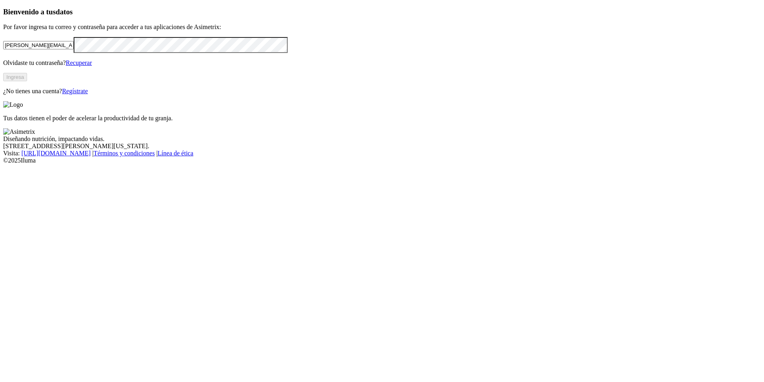 The image size is (764, 382). Describe the element at coordinates (75, 91) in the screenshot. I see `a: Regístrate` at that location.